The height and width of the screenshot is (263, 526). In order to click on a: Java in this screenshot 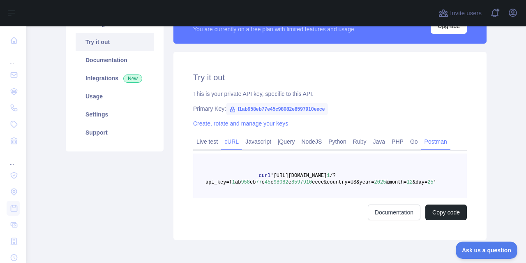, I will do `click(380, 141)`.